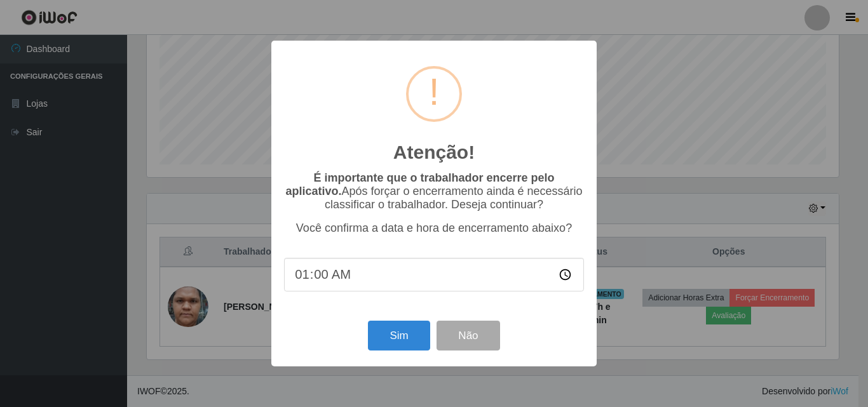 The image size is (868, 407). Describe the element at coordinates (434, 228) in the screenshot. I see `p: Você confirma a data e hora de encerramento abaixo?` at that location.